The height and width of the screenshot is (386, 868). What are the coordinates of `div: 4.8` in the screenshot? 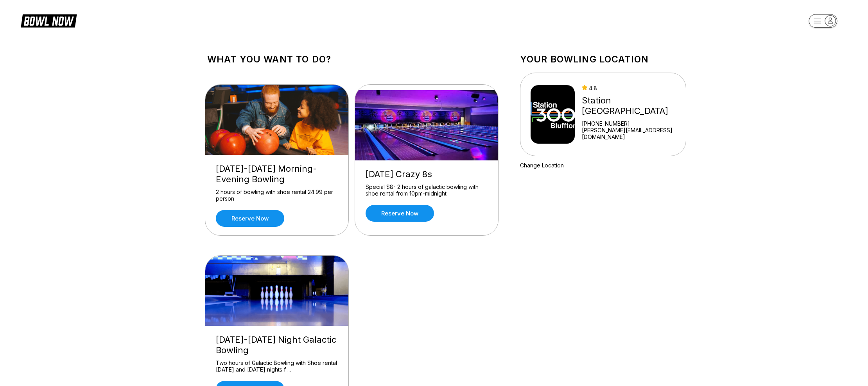 It's located at (632, 88).